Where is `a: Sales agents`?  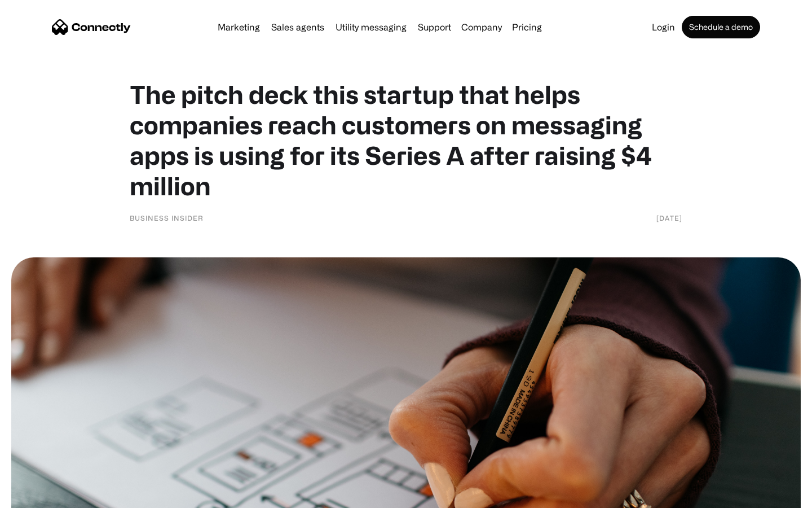
a: Sales agents is located at coordinates (298, 27).